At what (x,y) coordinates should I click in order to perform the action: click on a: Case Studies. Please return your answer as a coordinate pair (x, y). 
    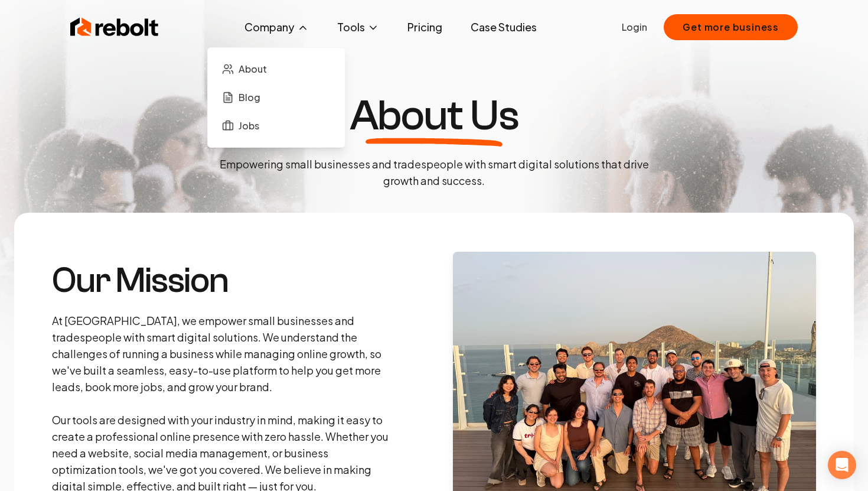
    Looking at the image, I should click on (504, 28).